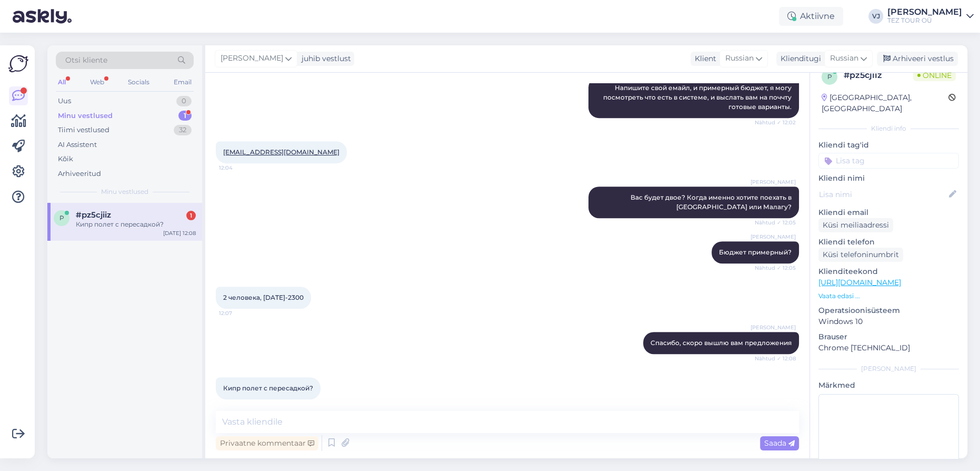 The width and height of the screenshot is (980, 471). Describe the element at coordinates (182, 82) in the screenshot. I see `div: Email` at that location.